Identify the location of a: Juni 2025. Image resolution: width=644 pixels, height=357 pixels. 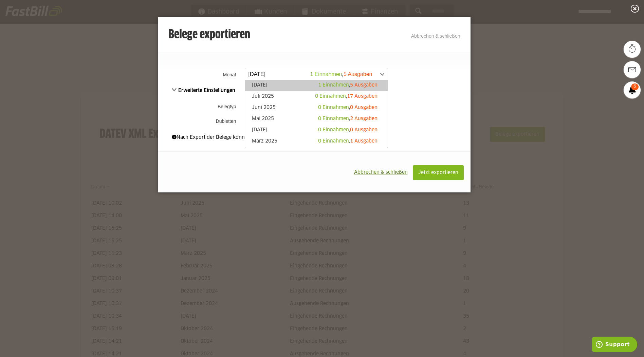
(317, 108).